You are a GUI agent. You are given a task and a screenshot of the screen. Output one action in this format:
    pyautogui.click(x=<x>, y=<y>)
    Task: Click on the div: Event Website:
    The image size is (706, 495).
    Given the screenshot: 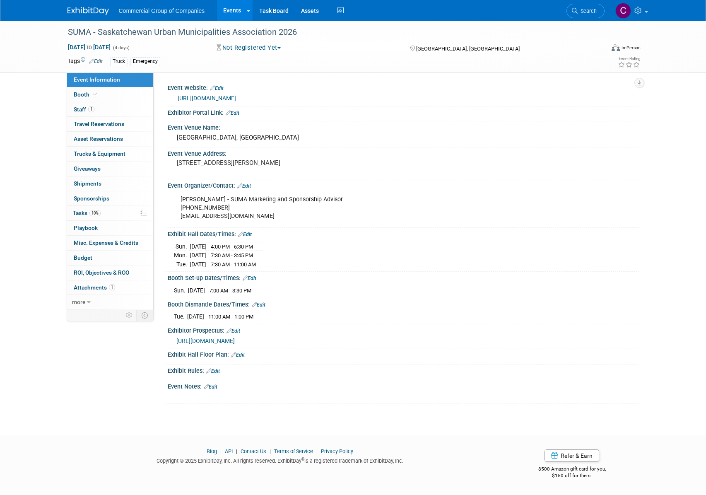 What is the action you would take?
    pyautogui.click(x=403, y=87)
    